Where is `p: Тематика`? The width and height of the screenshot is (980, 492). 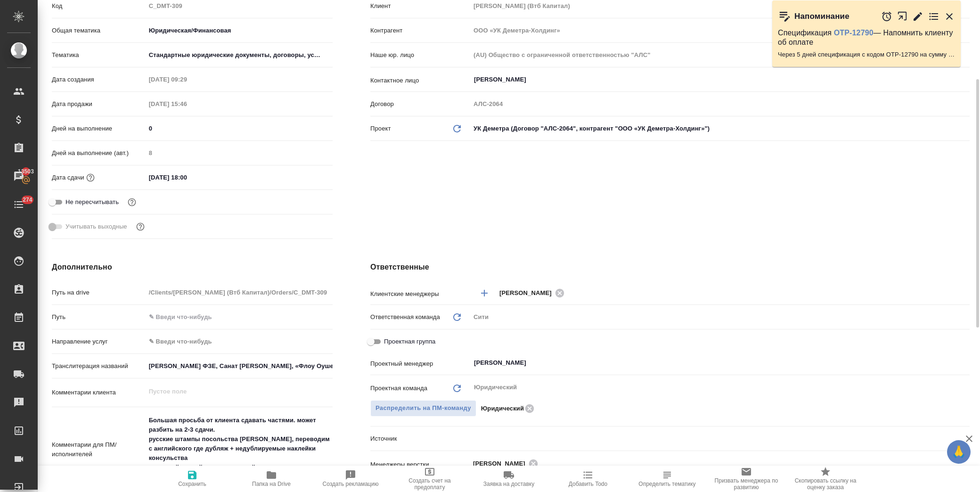
p: Тематика is located at coordinates (98, 55).